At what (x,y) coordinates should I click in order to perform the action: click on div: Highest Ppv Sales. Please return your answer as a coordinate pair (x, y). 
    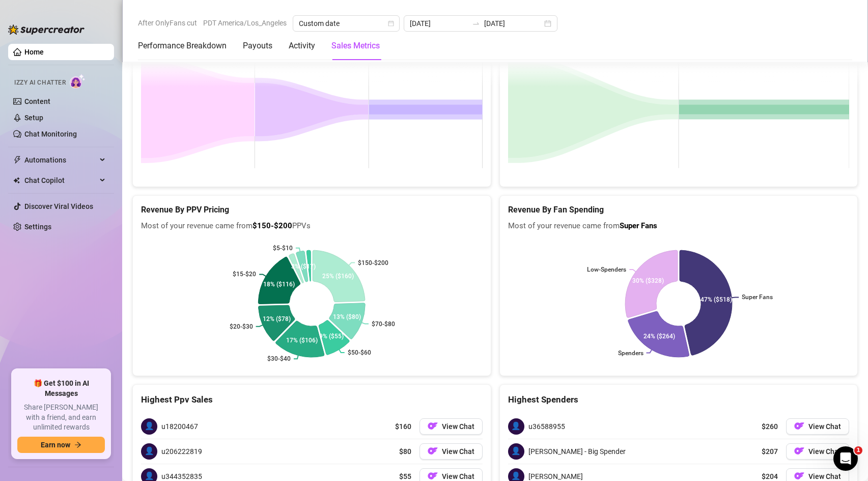
    Looking at the image, I should click on (311, 400).